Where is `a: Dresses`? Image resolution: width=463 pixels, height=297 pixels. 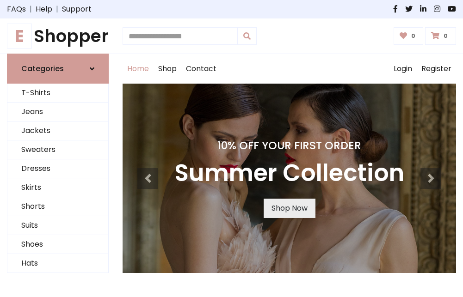
a: Dresses is located at coordinates (58, 169).